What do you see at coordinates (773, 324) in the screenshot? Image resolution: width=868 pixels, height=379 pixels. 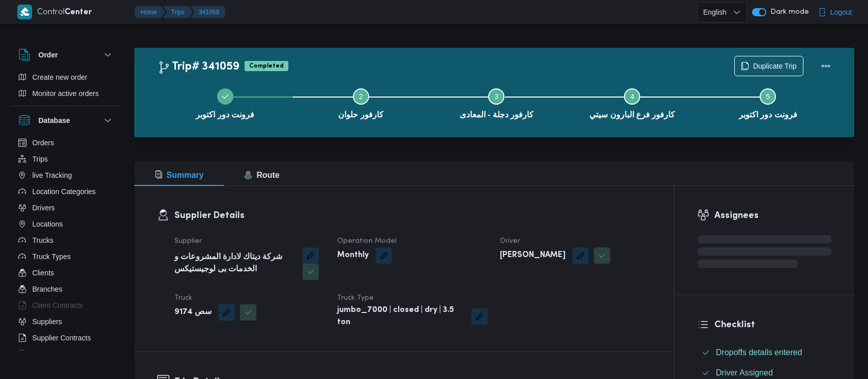 I see `h3: Checklist` at bounding box center [773, 324].